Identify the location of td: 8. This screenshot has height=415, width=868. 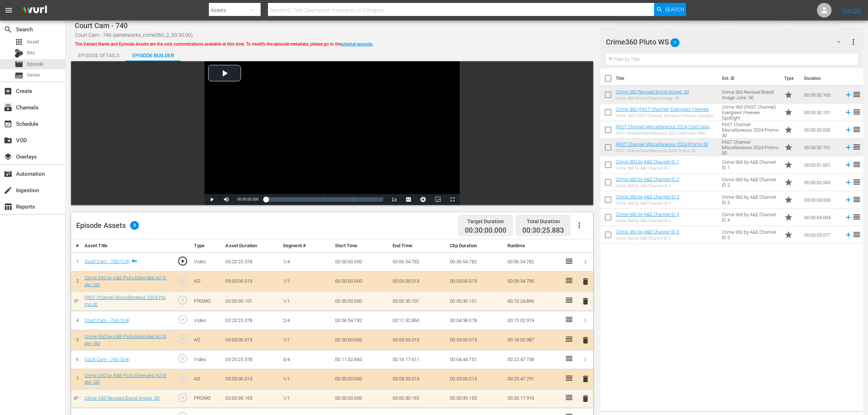
(76, 398).